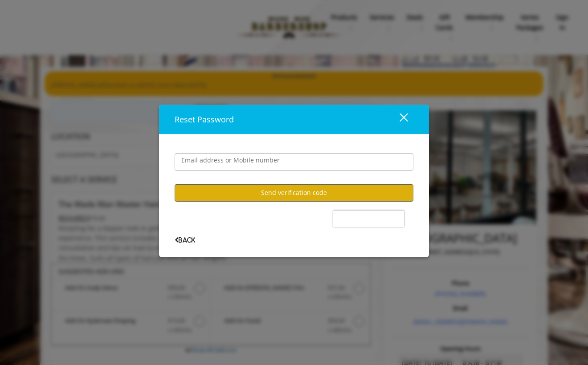 The width and height of the screenshot is (588, 365). What do you see at coordinates (204, 120) in the screenshot?
I see `span: Reset Password` at bounding box center [204, 120].